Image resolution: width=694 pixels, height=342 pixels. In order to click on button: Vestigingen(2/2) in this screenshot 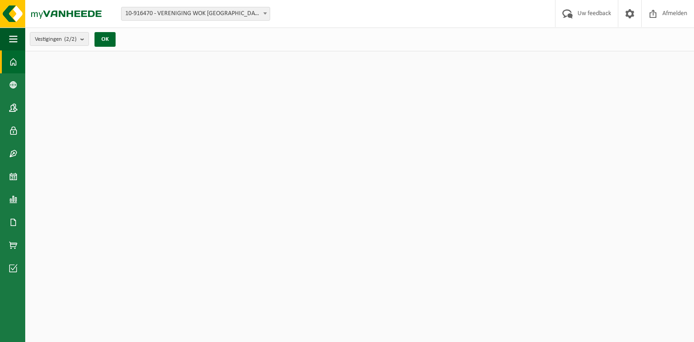, I will do `click(59, 39)`.